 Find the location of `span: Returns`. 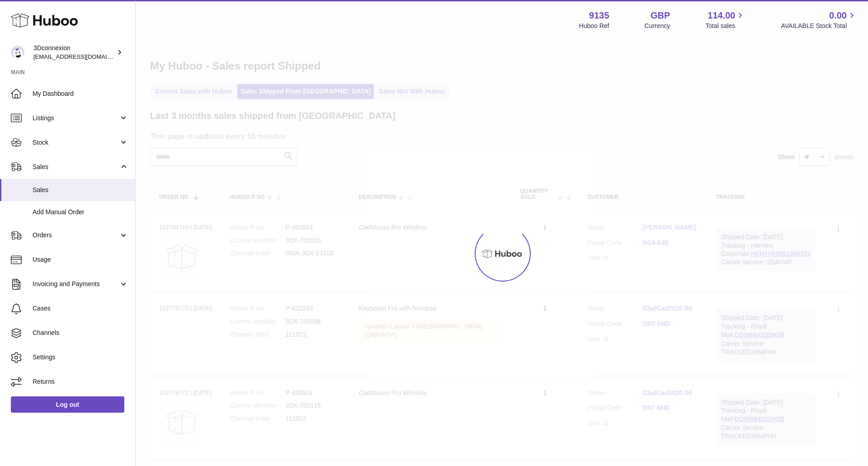

span: Returns is located at coordinates (80, 382).